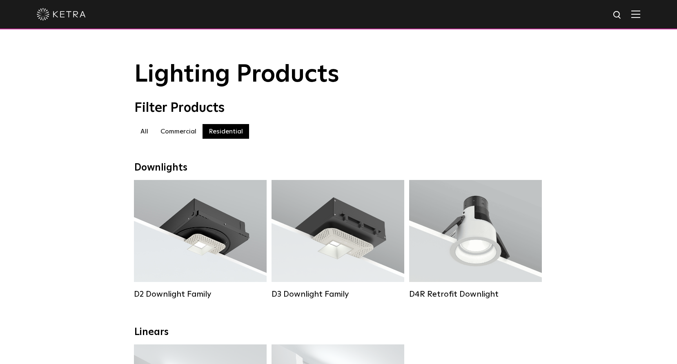 This screenshot has width=677, height=364. I want to click on div: D4R Retrofit Downlight, so click(475, 294).